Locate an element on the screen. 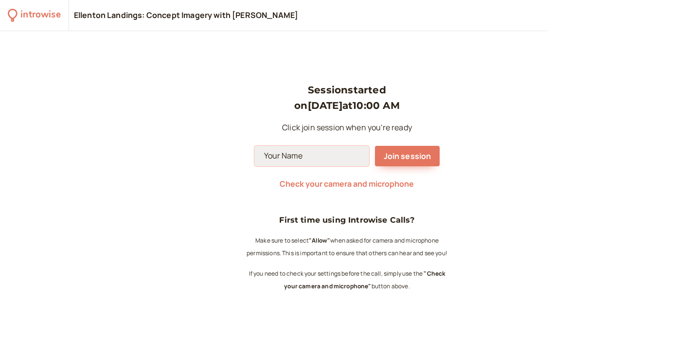 This screenshot has height=351, width=694. button: Join session is located at coordinates (408, 156).